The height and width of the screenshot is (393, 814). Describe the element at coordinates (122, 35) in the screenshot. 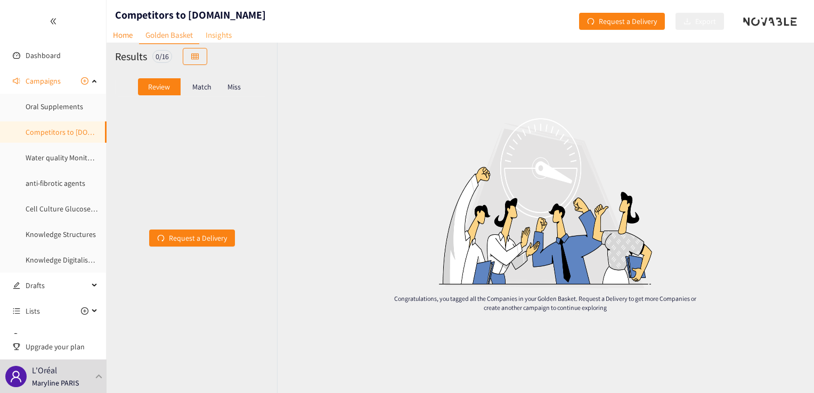

I see `a: Home` at that location.